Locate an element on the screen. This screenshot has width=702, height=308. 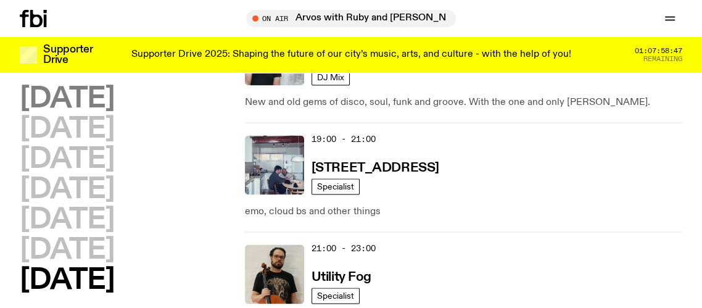
a: Peter holds a cello, wearing a black graphic tee and glasses. He looks directly at the camera aga... is located at coordinates (275, 274).